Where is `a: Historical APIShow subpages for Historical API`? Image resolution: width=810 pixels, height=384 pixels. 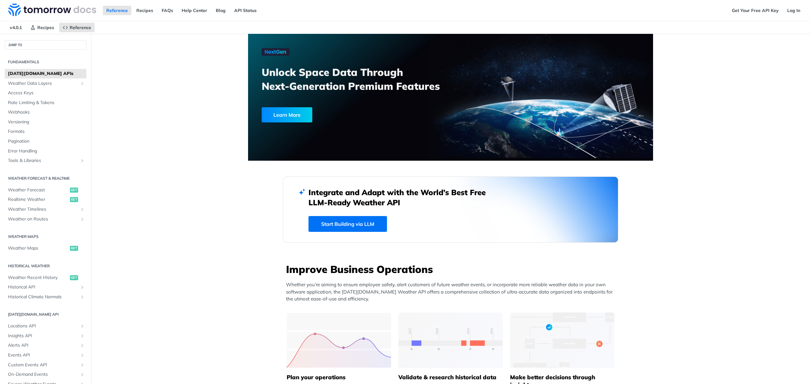 a: Historical APIShow subpages for Historical API is located at coordinates (46, 287).